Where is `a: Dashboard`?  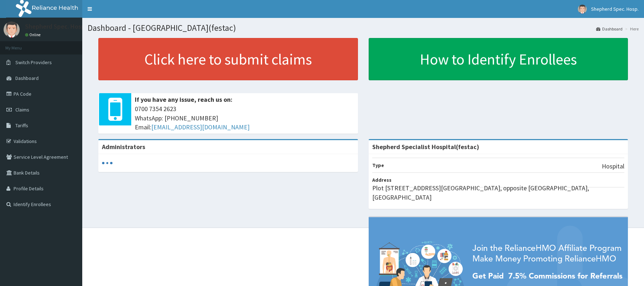
a: Dashboard is located at coordinates (610, 29).